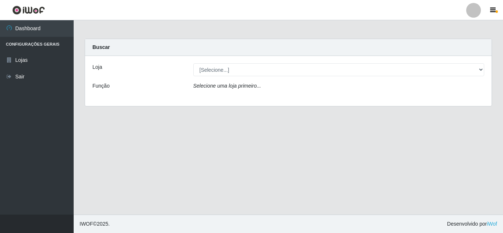 Image resolution: width=503 pixels, height=233 pixels. I want to click on img: CoreUI Logo, so click(28, 10).